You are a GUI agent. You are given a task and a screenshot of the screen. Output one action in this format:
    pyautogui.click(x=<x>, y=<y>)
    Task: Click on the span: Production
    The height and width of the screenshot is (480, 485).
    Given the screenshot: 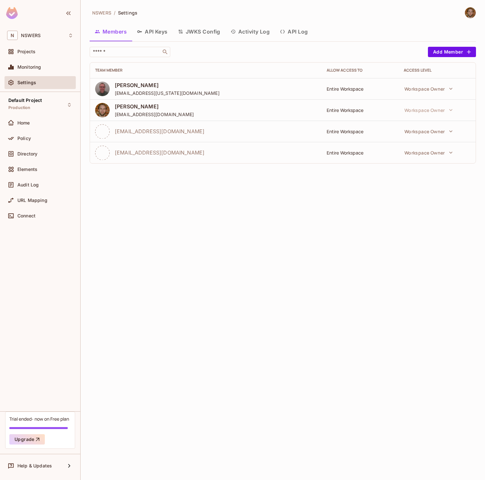 What is the action you would take?
    pyautogui.click(x=19, y=108)
    